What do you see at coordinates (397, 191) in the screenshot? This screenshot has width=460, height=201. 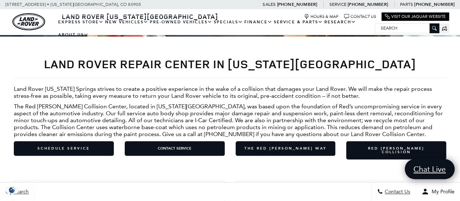 I see `span: Contact Us` at bounding box center [397, 191].